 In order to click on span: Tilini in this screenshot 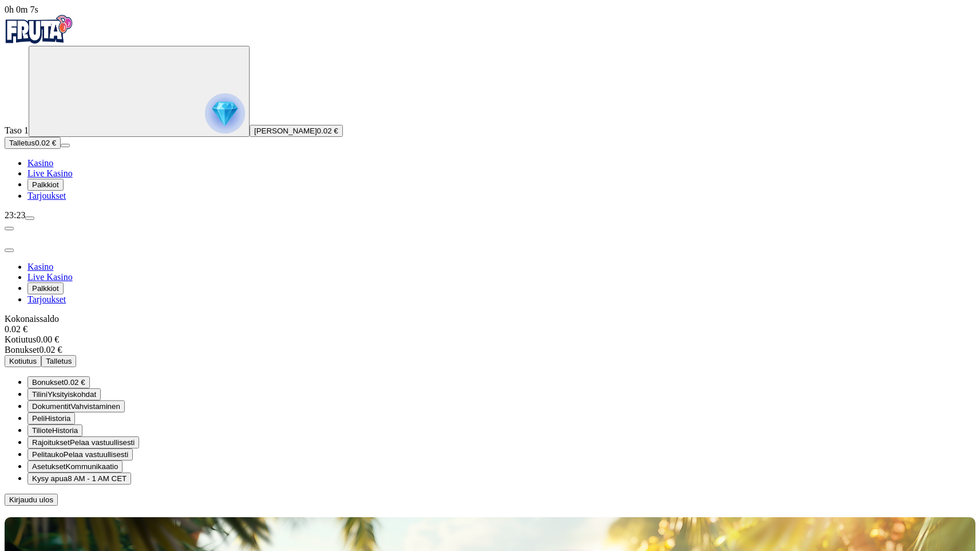, I will do `click(39, 394)`.